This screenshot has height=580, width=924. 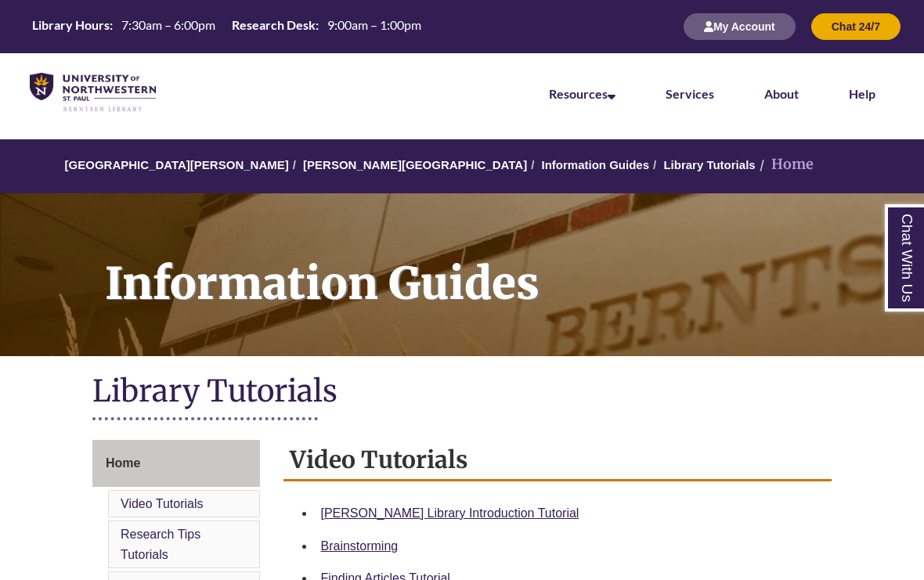 I want to click on span: 7:30am – 6:00pm, so click(x=168, y=25).